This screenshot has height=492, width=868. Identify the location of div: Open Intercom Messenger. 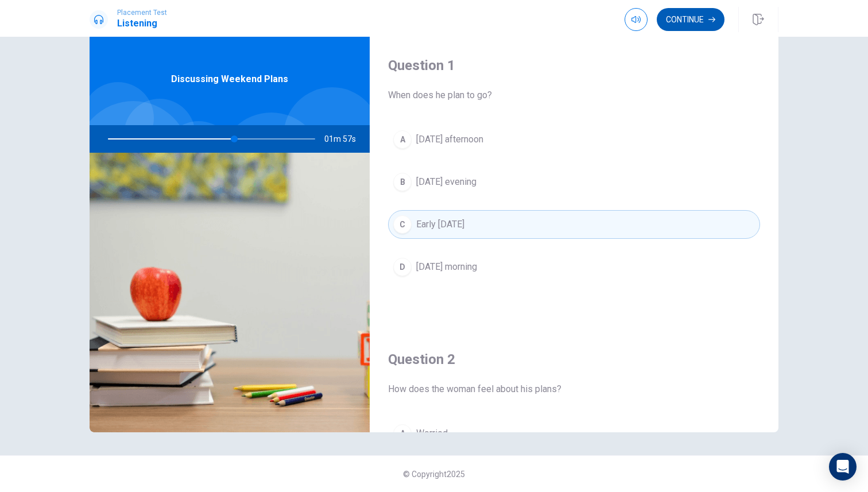
(843, 467).